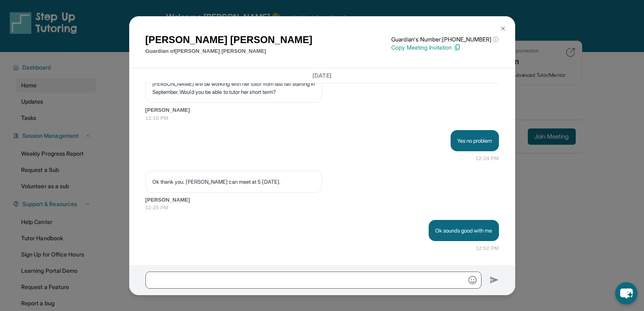 The image size is (644, 311). Describe the element at coordinates (496, 40) in the screenshot. I see `span: ⓘ` at that location.